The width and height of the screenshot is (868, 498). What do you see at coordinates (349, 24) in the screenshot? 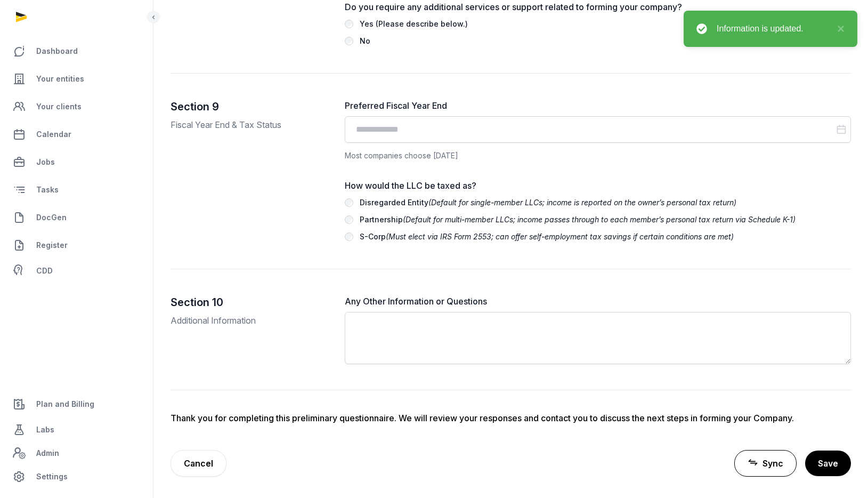
I see `input: Yes (Please describe below.)` at bounding box center [349, 24].